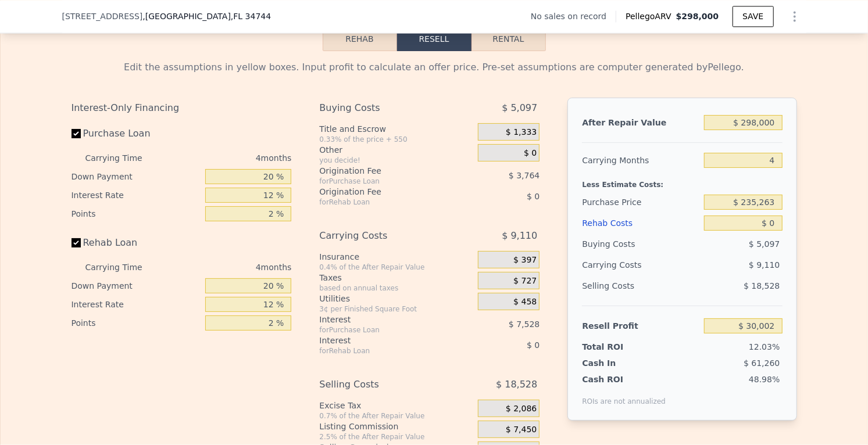  I want to click on div: 0.7% of the After Repair Value, so click(396, 416).